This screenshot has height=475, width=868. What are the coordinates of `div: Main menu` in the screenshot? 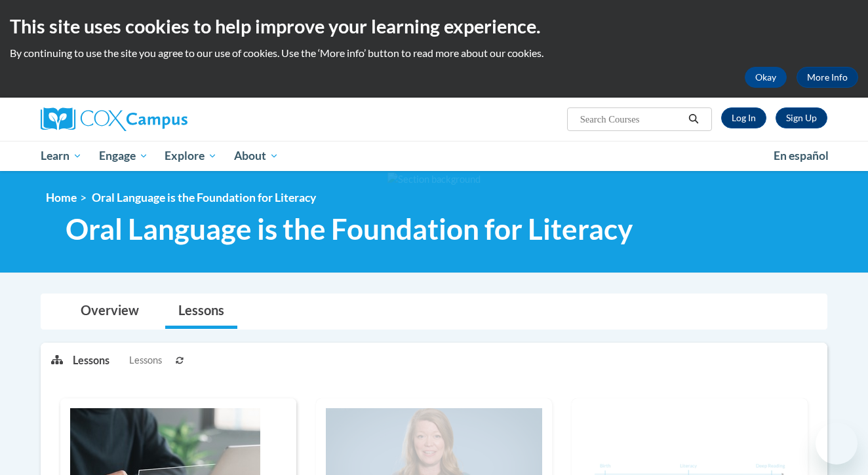 It's located at (434, 156).